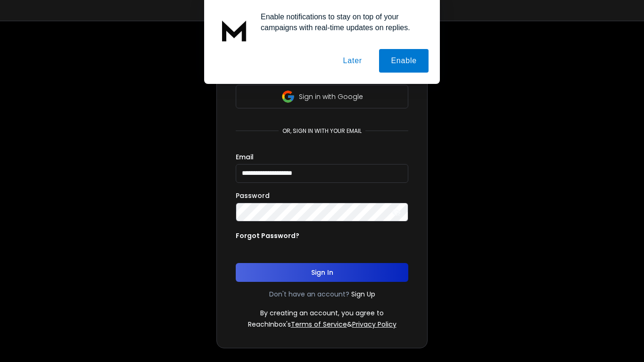  Describe the element at coordinates (309, 294) in the screenshot. I see `p: Don't have an account?` at that location.